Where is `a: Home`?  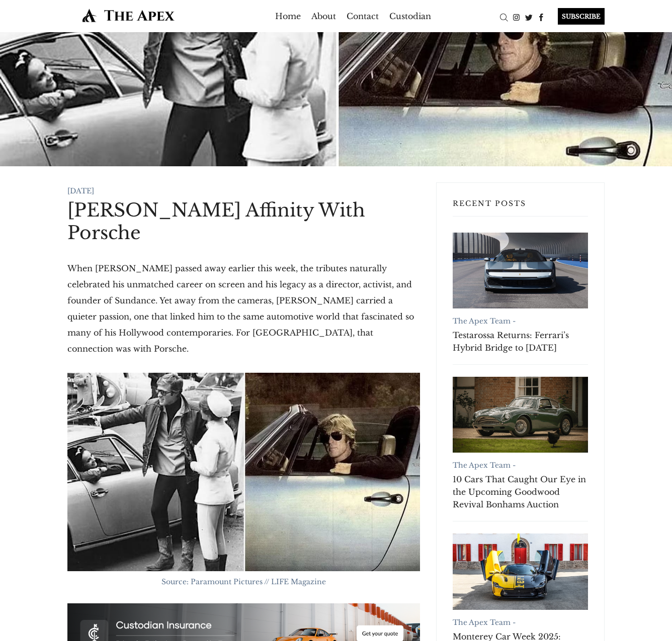
a: Home is located at coordinates (288, 16).